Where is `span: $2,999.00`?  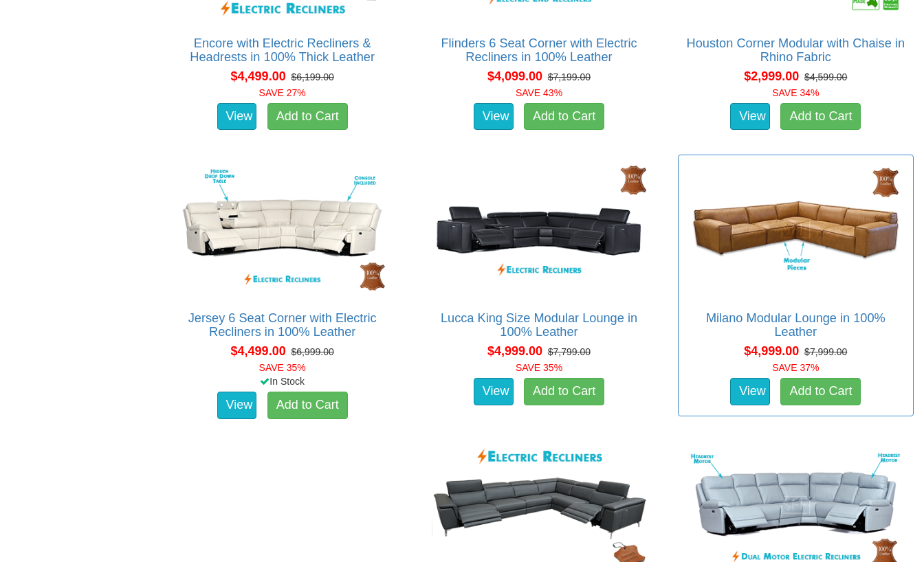
span: $2,999.00 is located at coordinates (771, 76).